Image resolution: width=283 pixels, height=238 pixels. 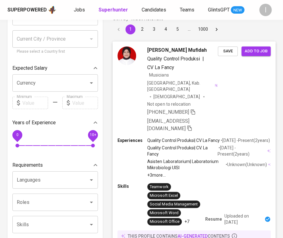 I want to click on span: Musicians, so click(x=159, y=75).